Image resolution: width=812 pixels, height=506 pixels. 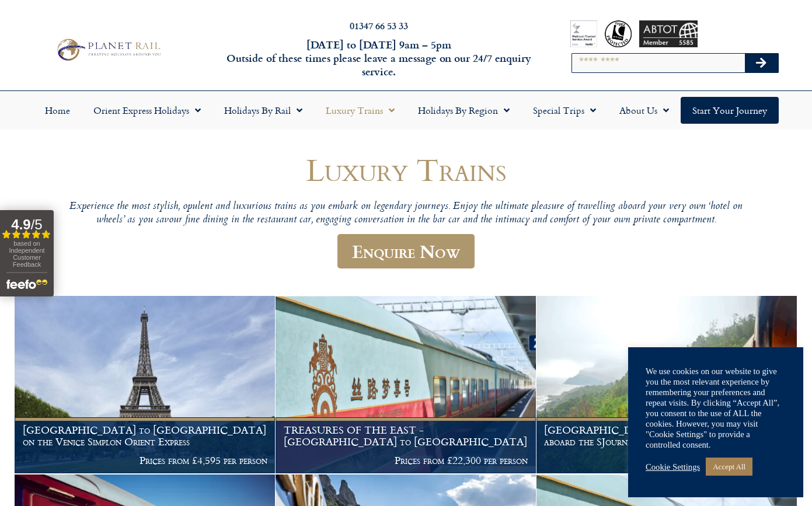 What do you see at coordinates (57, 110) in the screenshot?
I see `a: Home` at bounding box center [57, 110].